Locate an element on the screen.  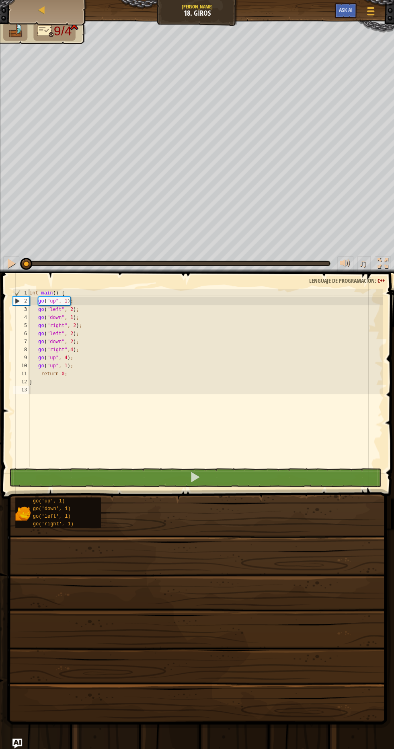
div: 11 is located at coordinates (22, 372).